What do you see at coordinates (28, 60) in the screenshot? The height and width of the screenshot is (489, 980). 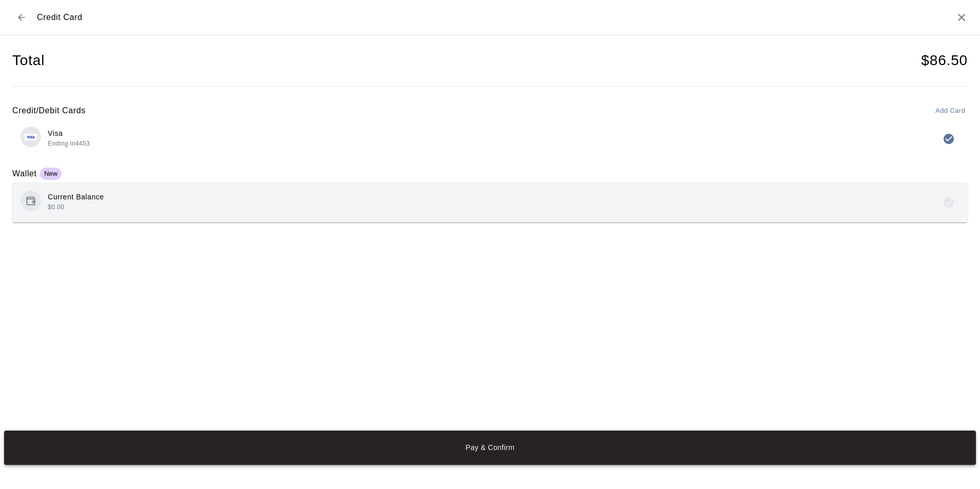 I see `h4: Total` at bounding box center [28, 60].